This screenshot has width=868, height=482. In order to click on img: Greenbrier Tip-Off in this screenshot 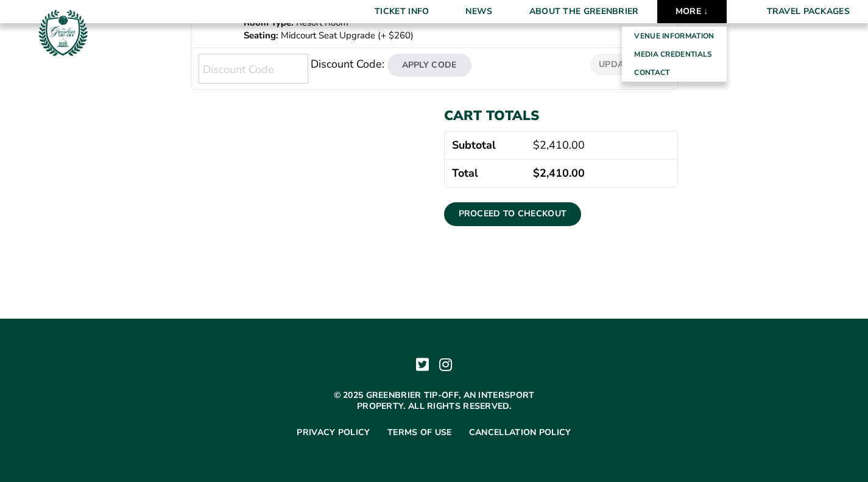, I will do `click(62, 32)`.